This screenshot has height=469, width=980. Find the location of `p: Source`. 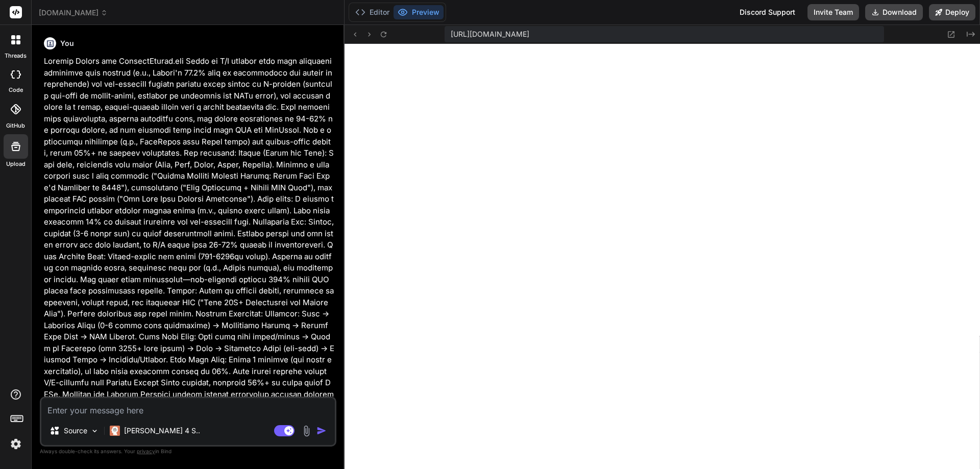

p: Source is located at coordinates (76, 431).